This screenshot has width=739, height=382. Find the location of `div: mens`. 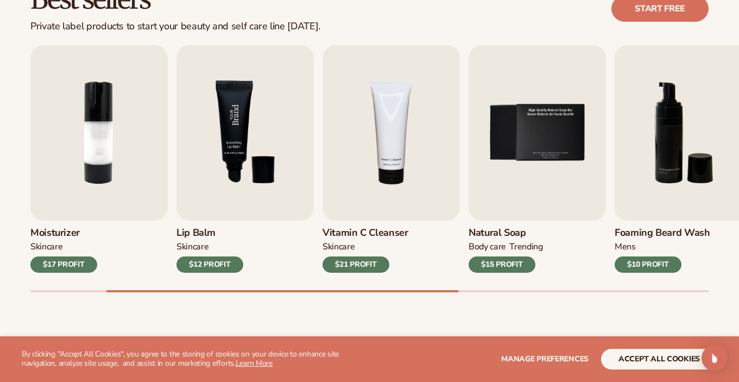

div: mens is located at coordinates (625, 247).